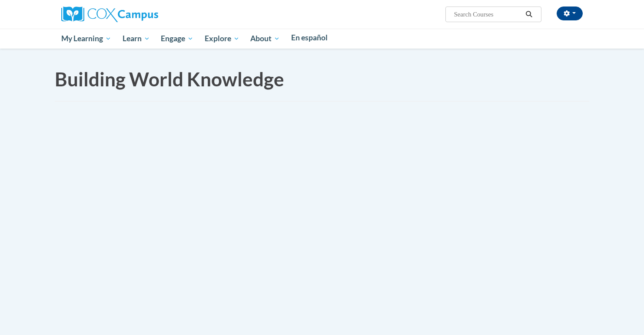 The width and height of the screenshot is (644, 335). I want to click on span: En español, so click(309, 37).